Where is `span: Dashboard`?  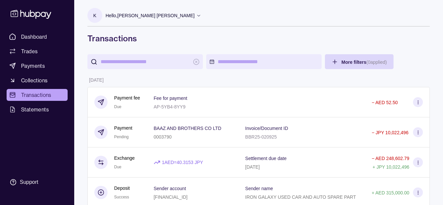
span: Dashboard is located at coordinates (34, 37).